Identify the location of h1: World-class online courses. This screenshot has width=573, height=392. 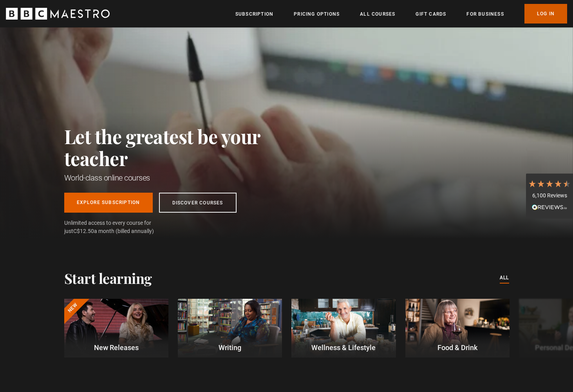
(180, 178).